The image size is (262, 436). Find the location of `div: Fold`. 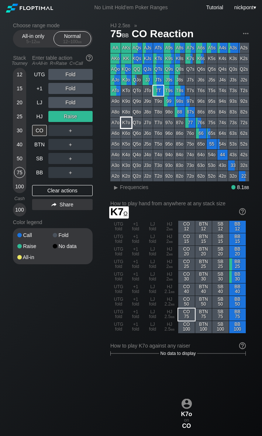

div: Fold is located at coordinates (70, 235).